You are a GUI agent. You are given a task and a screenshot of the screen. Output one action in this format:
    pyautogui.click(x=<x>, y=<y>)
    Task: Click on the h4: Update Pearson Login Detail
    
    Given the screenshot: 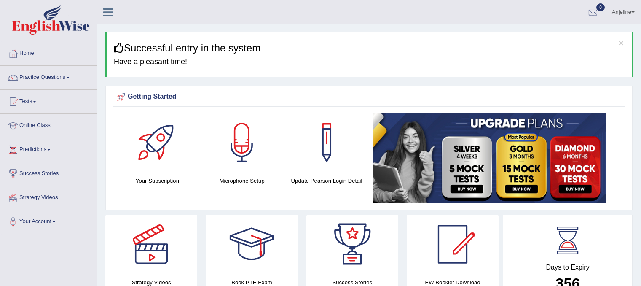 What is the action you would take?
    pyautogui.click(x=327, y=180)
    